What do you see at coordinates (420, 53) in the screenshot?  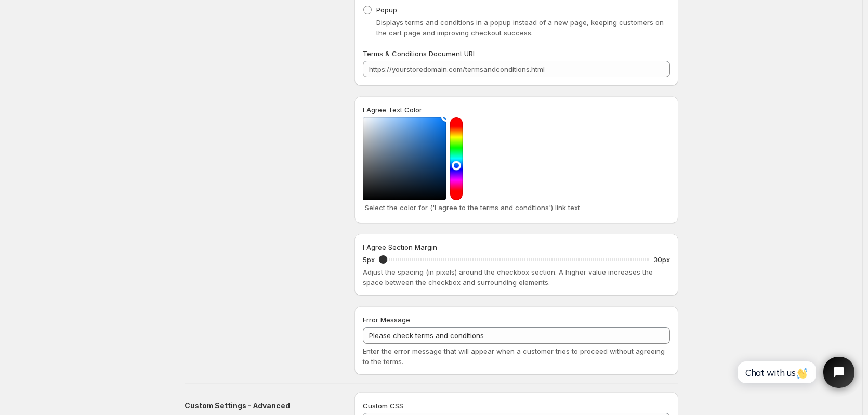 I see `span: Terms & Conditions Document URL` at bounding box center [420, 53].